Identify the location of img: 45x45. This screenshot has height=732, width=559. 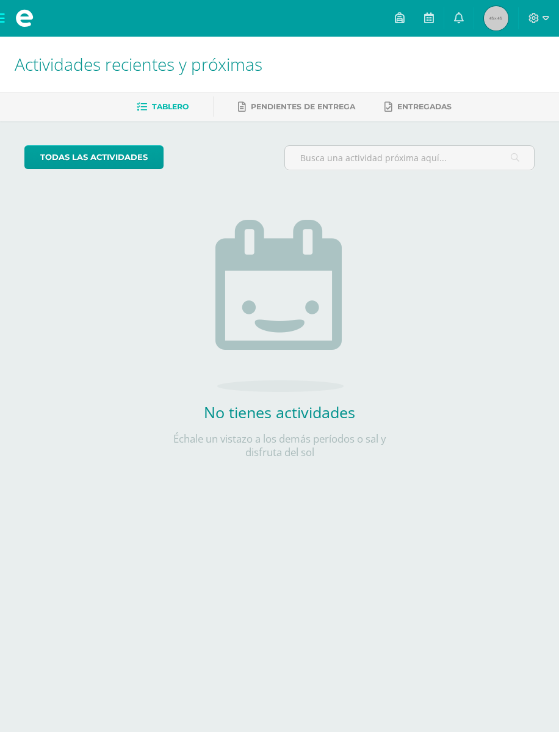
(496, 18).